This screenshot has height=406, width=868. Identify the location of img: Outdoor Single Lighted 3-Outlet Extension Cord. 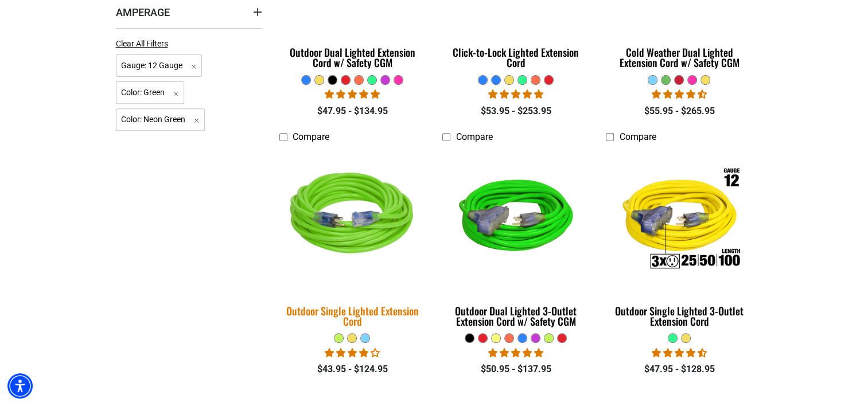
(679, 220).